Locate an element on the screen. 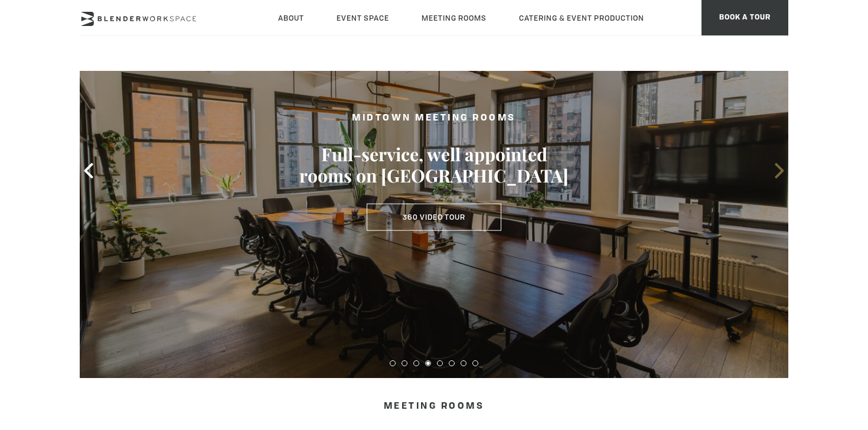 The image size is (868, 430). h4: Meeting Rooms is located at coordinates (434, 407).